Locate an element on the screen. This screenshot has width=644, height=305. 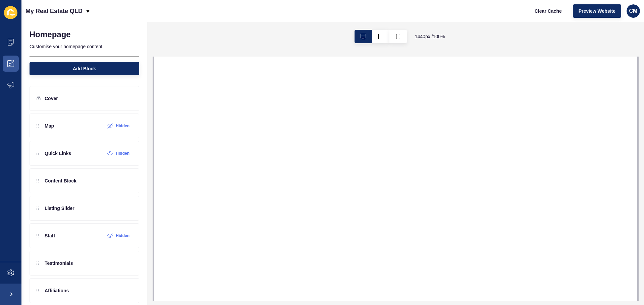
p: Staff is located at coordinates (50, 236).